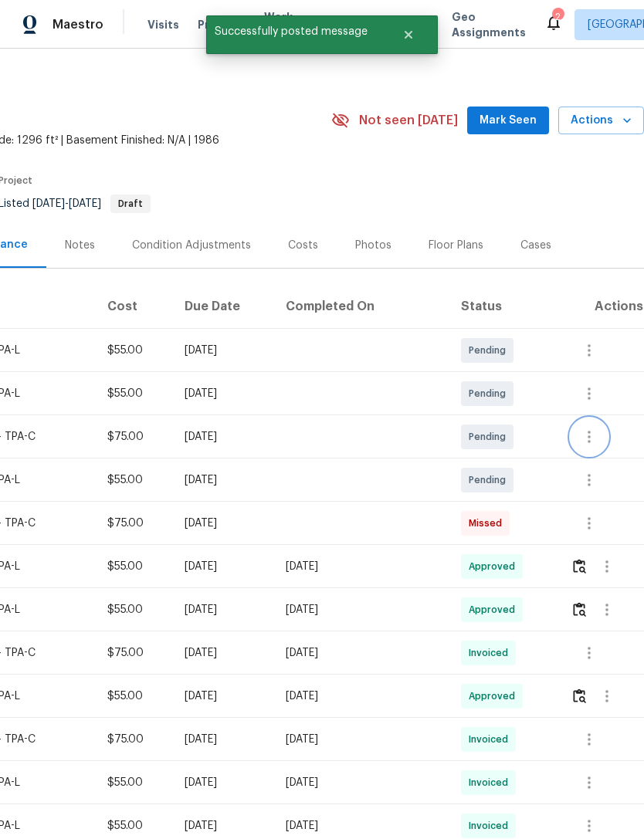 This screenshot has width=644, height=839. What do you see at coordinates (601, 120) in the screenshot?
I see `span: Actions` at bounding box center [601, 120].